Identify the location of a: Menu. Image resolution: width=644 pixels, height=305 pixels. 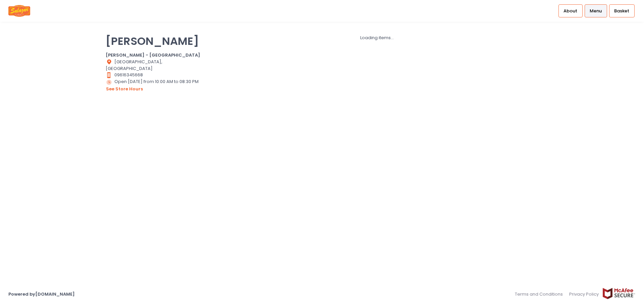
(596, 11).